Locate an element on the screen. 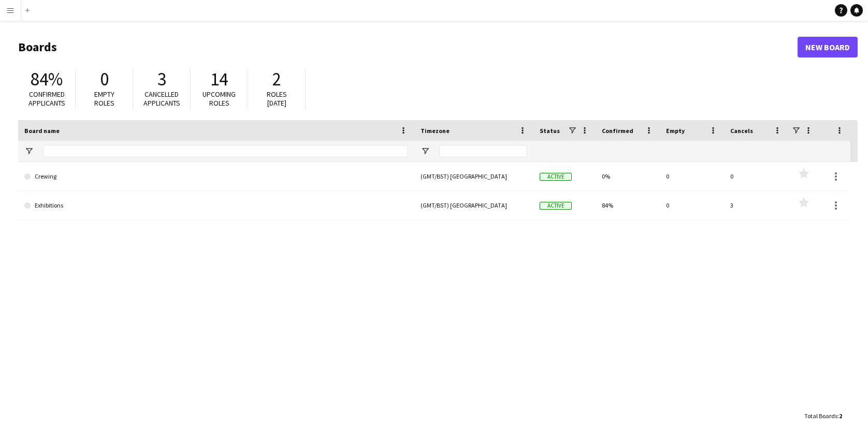  div: 0% is located at coordinates (628, 176).